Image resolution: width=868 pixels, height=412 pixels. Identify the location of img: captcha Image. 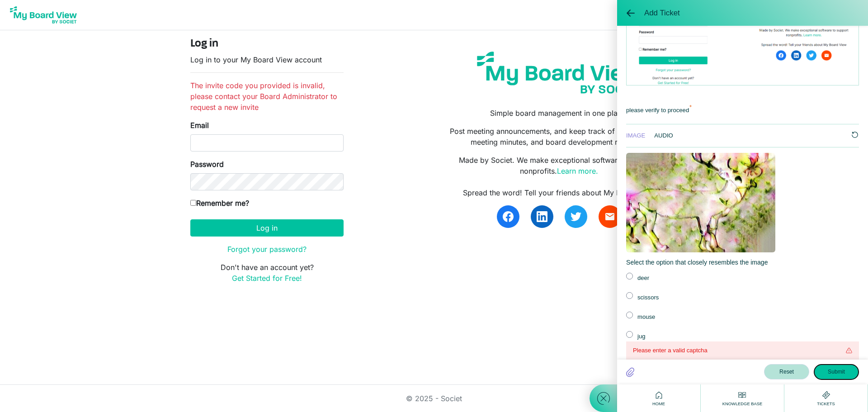
(701, 202).